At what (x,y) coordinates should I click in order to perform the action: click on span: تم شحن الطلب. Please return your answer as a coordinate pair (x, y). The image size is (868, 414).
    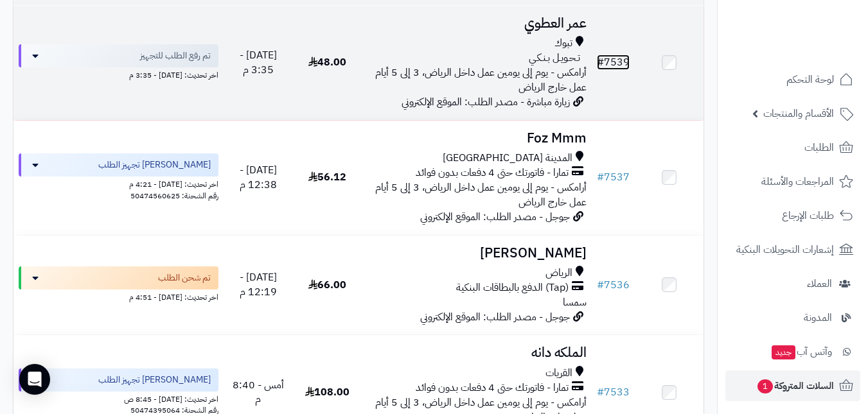
    Looking at the image, I should click on (184, 278).